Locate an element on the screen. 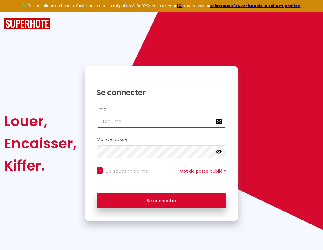 This screenshot has height=250, width=323. strong: ICI is located at coordinates (180, 6).